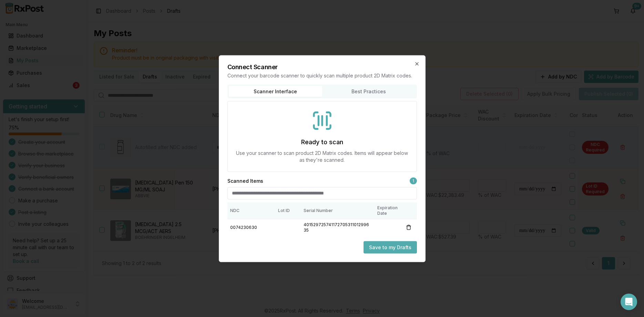 The image size is (644, 317). What do you see at coordinates (390, 247) in the screenshot?
I see `button: Save to my Drafts` at bounding box center [390, 247].